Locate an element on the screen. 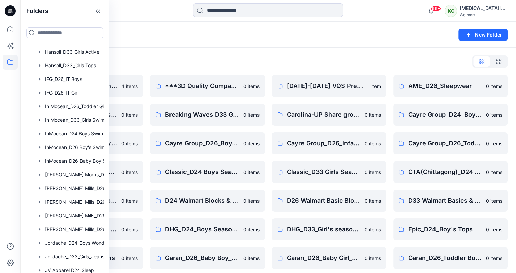  a: Cayre Group_D26_Toddler Boys Swim0 items is located at coordinates (451, 143).